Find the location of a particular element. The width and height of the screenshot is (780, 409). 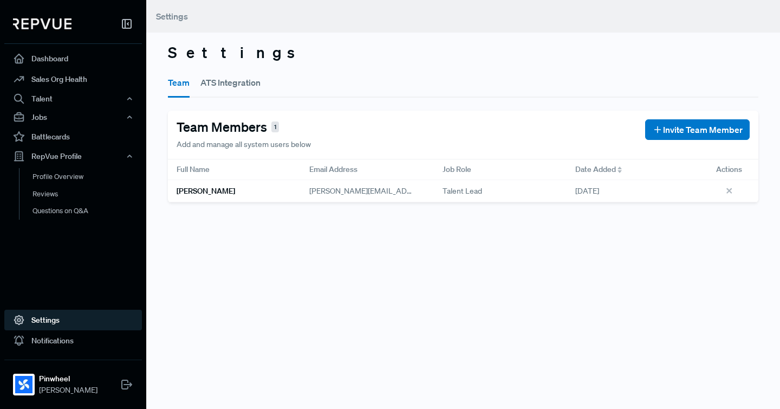

a: Sales Org Health is located at coordinates (73, 79).